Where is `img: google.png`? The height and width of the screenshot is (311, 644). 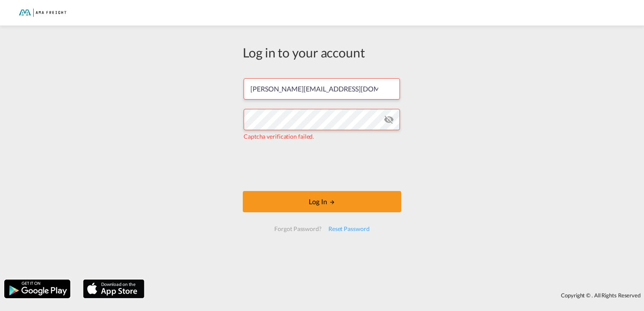
img: google.png is located at coordinates (37, 289).